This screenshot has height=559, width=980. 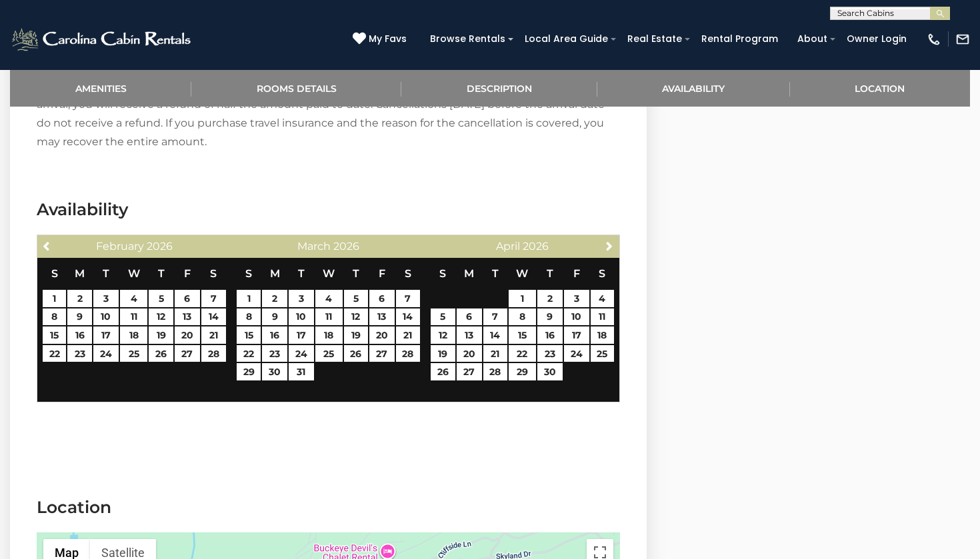 What do you see at coordinates (302, 372) in the screenshot?
I see `a: 31` at bounding box center [302, 372].